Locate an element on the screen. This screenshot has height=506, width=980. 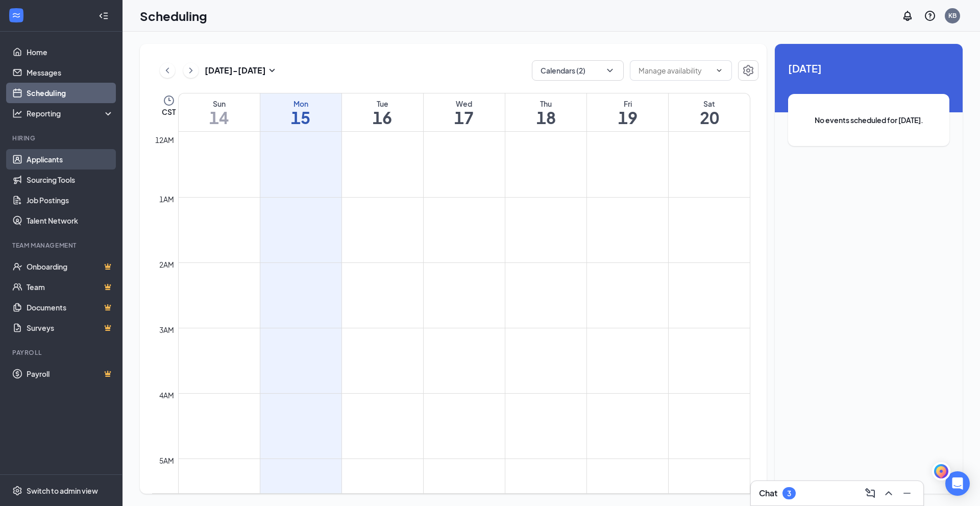
a: TeamCrown is located at coordinates (70, 286).